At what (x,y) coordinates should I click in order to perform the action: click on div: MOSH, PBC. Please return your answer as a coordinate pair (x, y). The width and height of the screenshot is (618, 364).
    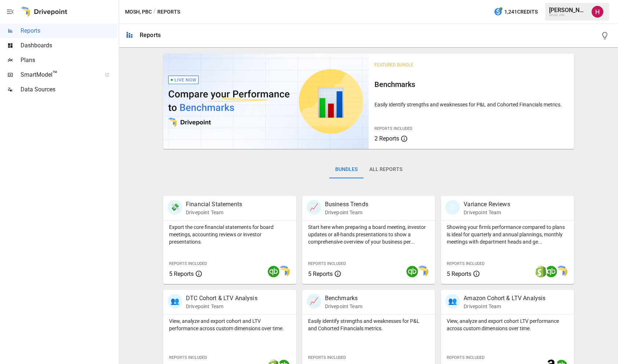
    Looking at the image, I should click on (568, 15).